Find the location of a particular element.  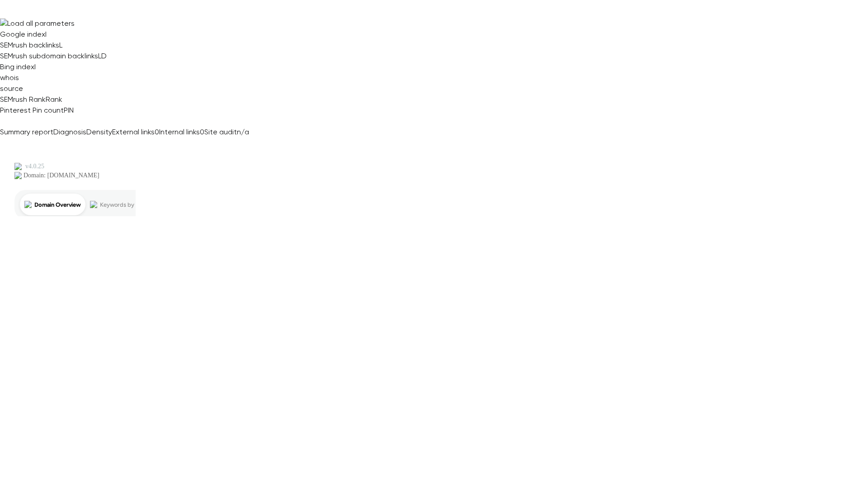

div: Domain Overview is located at coordinates (57, 56).